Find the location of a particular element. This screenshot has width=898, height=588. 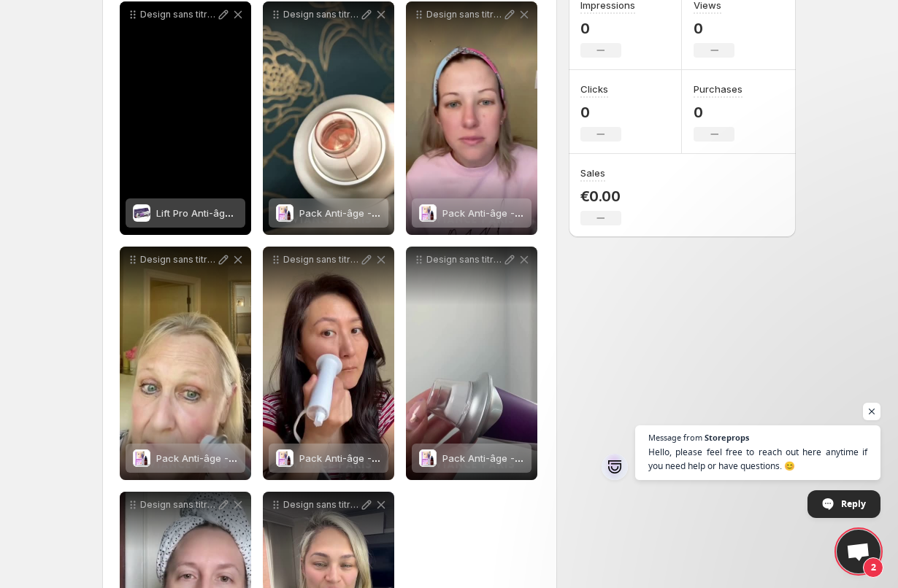

p: €0.00 is located at coordinates (601, 196).